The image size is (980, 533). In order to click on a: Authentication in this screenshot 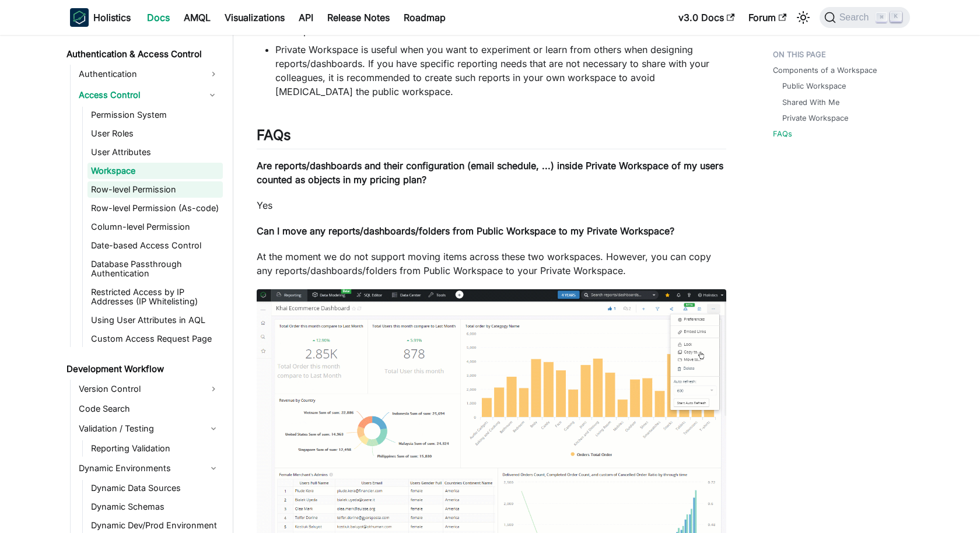, I will do `click(149, 74)`.